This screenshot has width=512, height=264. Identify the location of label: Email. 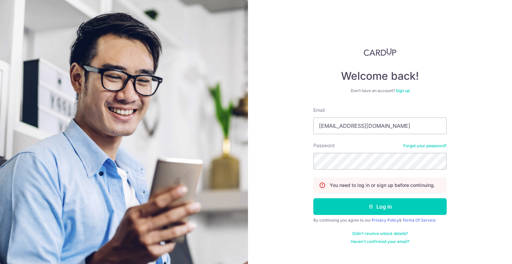
(319, 110).